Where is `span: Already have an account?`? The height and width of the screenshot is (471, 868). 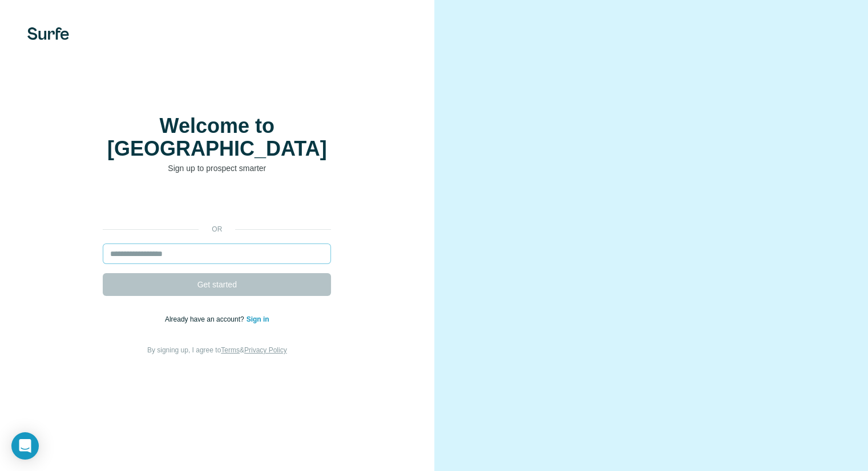
span: Already have an account? is located at coordinates (205, 319).